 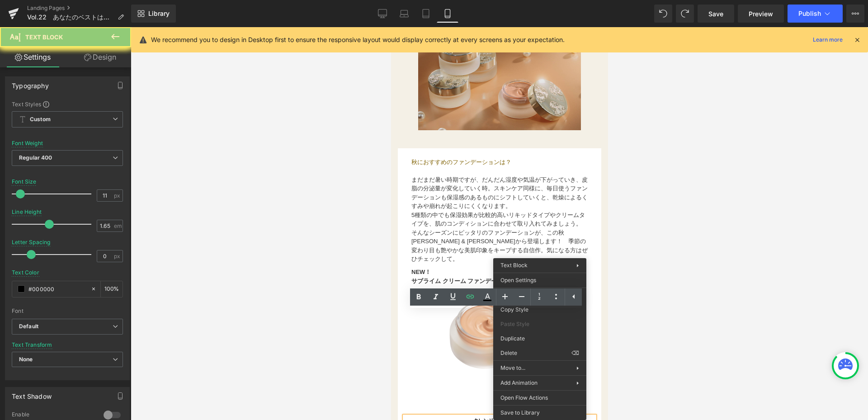 I want to click on span: Preview, so click(x=761, y=14).